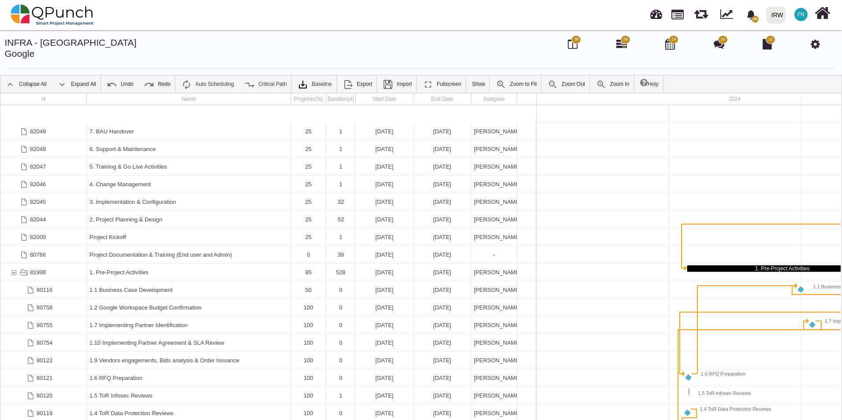 The width and height of the screenshot is (842, 420). What do you see at coordinates (268, 149) in the screenshot?
I see `div: Task: 6. Support & Maintenance Start date: 15-09-2025 End date: 15-09-2025` at bounding box center [268, 149].